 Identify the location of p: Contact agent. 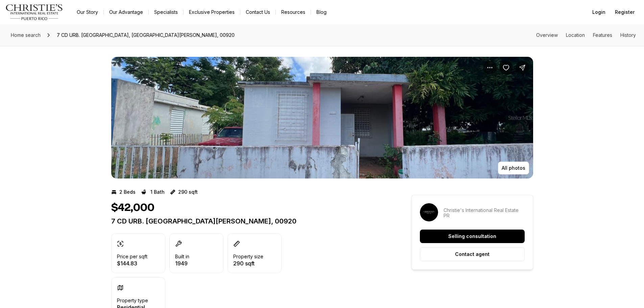
(473, 254).